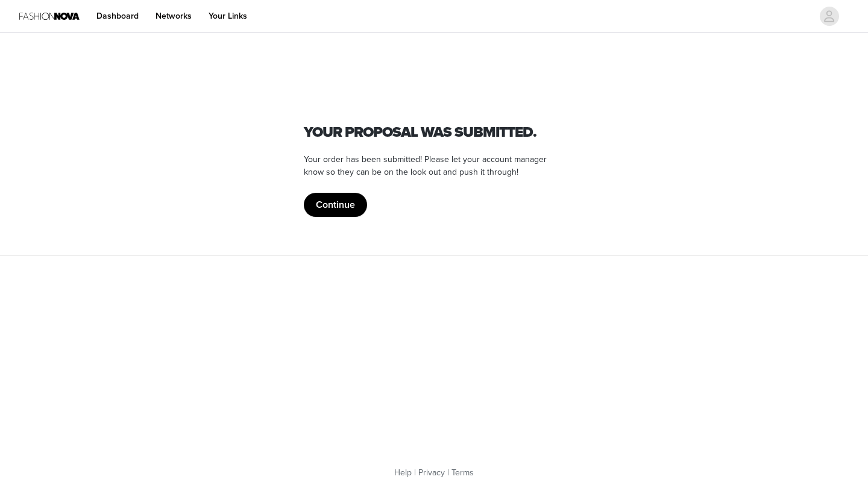 The width and height of the screenshot is (868, 494). What do you see at coordinates (118, 16) in the screenshot?
I see `a: Dashboard` at bounding box center [118, 16].